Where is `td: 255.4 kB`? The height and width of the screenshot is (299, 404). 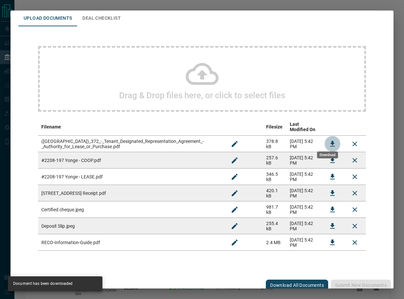
td: 255.4 kB is located at coordinates (275, 226).